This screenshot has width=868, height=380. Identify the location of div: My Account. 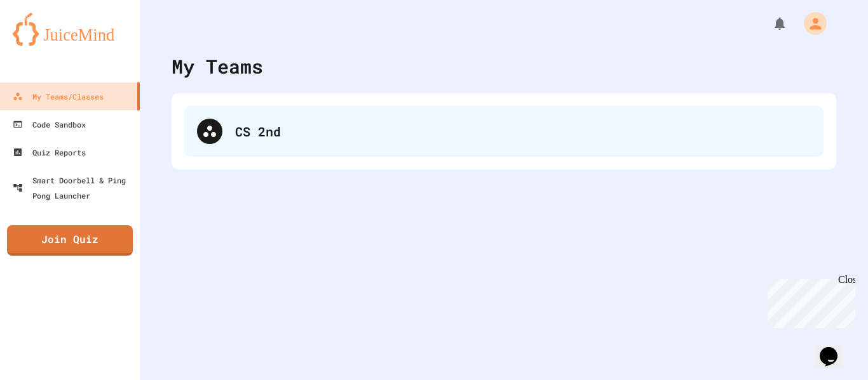
(810, 23).